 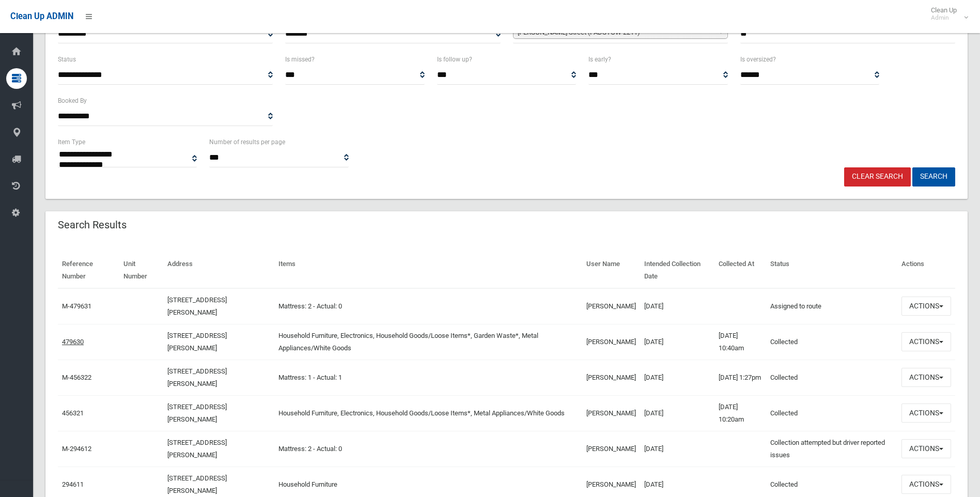 What do you see at coordinates (946, 14) in the screenshot?
I see `span: Clean Up` at bounding box center [946, 14].